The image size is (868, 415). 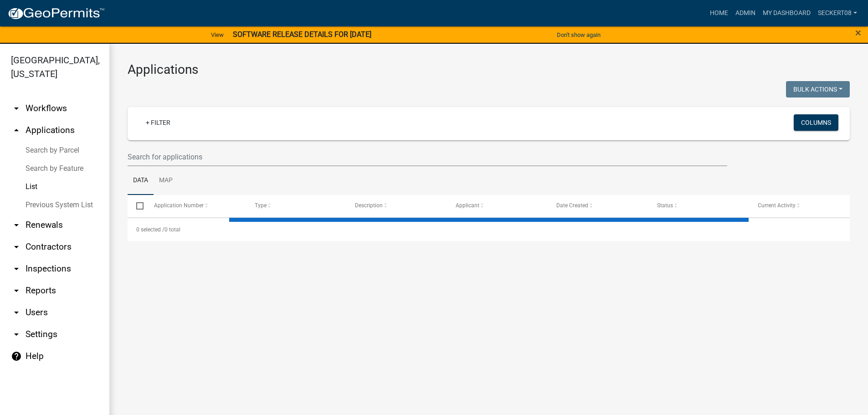 What do you see at coordinates (799, 206) in the screenshot?
I see `datatable-header-cell: Current Activity` at bounding box center [799, 206].